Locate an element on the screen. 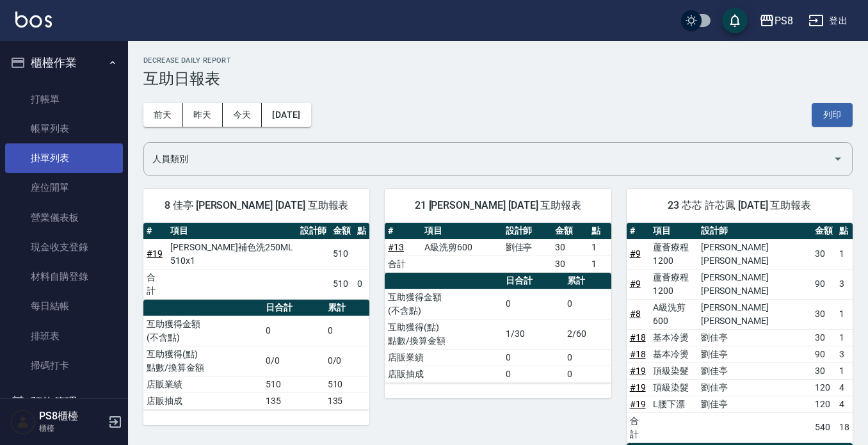 This screenshot has width=868, height=445. button: Open is located at coordinates (838, 159).